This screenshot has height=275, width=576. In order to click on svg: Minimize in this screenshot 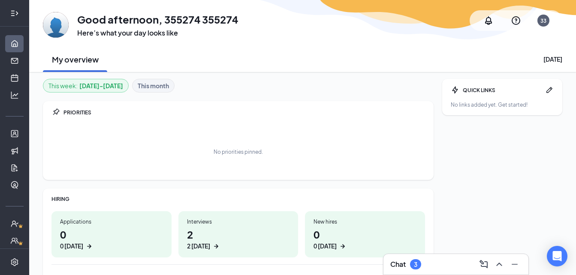, I will do `click(514, 264)`.